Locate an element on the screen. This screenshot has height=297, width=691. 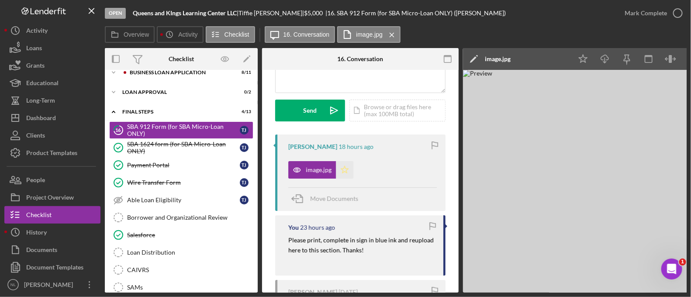
div: SBA 912 Form (for SBA Micro-Loan ONLY) is located at coordinates (184, 130).